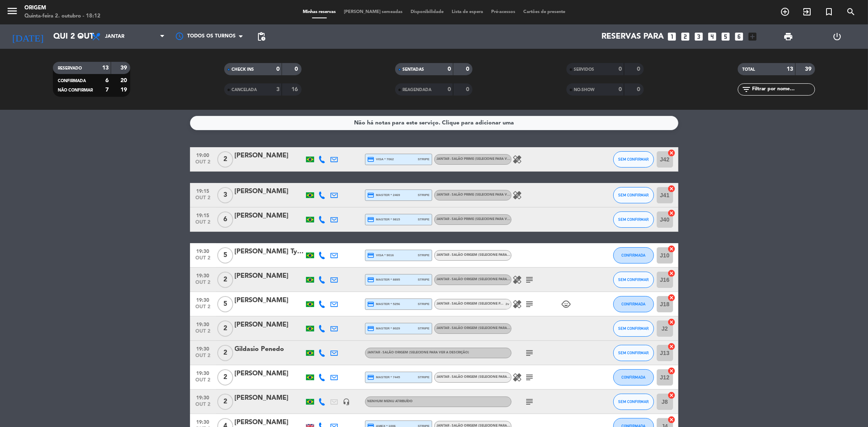 The height and width of the screenshot is (427, 868). I want to click on strong: 6, so click(107, 80).